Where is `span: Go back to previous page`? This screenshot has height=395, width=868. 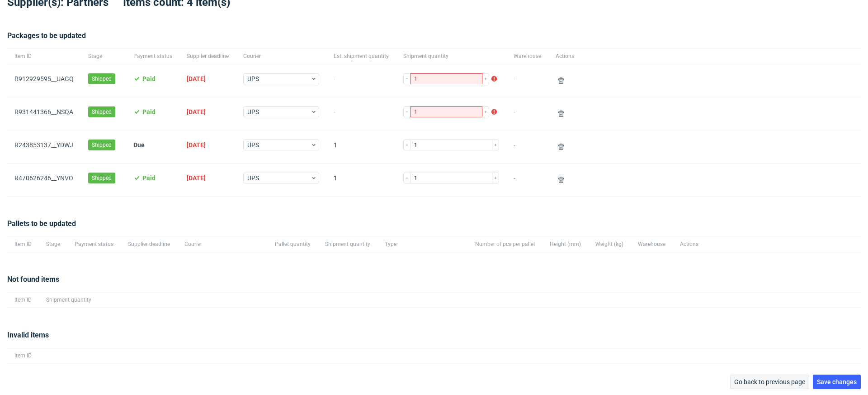 span: Go back to previous page is located at coordinates (769, 381).